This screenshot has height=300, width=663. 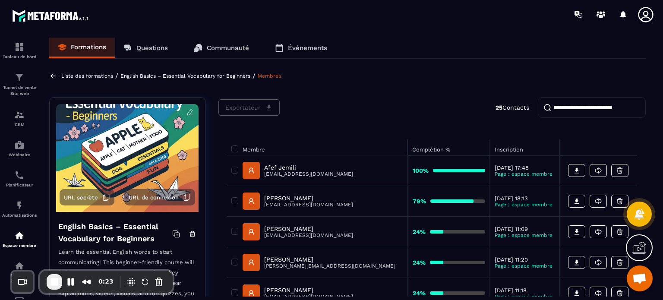 I want to click on div: Ouvrir le chat, so click(x=640, y=279).